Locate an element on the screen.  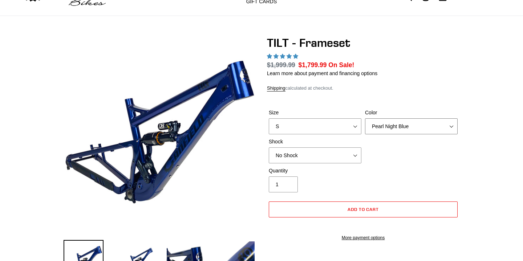
label: Color is located at coordinates (411, 113).